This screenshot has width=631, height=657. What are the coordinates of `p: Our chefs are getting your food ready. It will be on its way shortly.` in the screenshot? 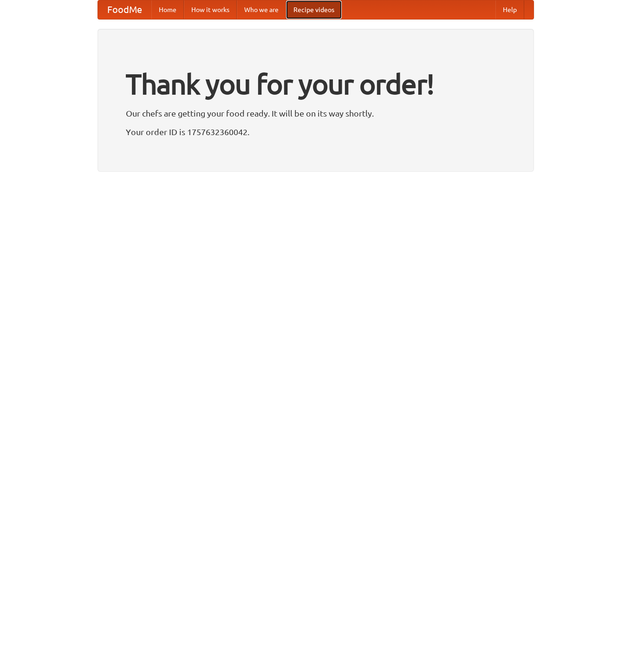 It's located at (316, 113).